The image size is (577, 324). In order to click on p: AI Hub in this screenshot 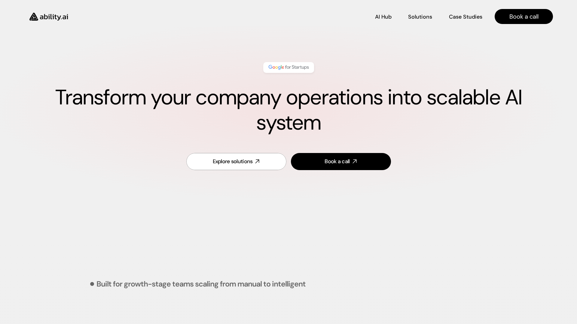, I will do `click(383, 17)`.